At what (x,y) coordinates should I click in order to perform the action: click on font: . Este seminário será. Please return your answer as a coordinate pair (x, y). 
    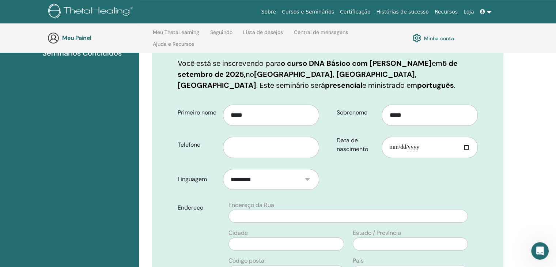
    Looking at the image, I should click on (290, 85).